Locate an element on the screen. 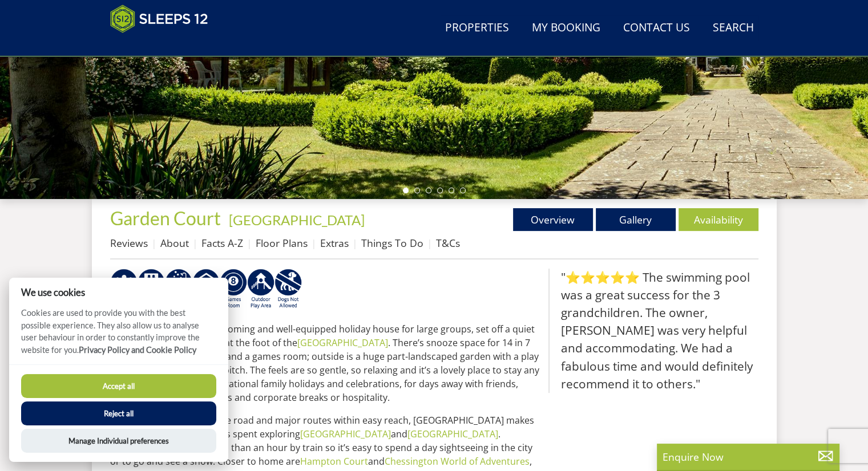 The width and height of the screenshot is (868, 471). p: Enquire Now is located at coordinates (748, 457).